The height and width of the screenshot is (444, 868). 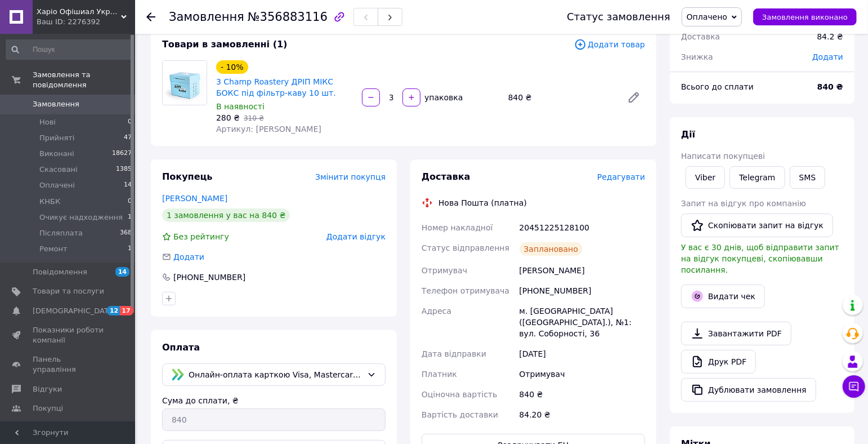 What do you see at coordinates (84, 80) in the screenshot?
I see `span: Замовлення та повідомлення` at bounding box center [84, 80].